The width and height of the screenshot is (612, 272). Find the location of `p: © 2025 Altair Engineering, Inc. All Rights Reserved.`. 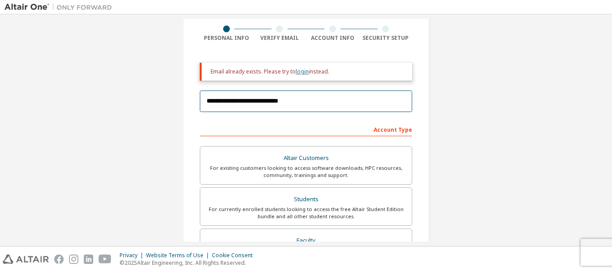

p: © 2025 Altair Engineering, Inc. All Rights Reserved. is located at coordinates (189, 262).